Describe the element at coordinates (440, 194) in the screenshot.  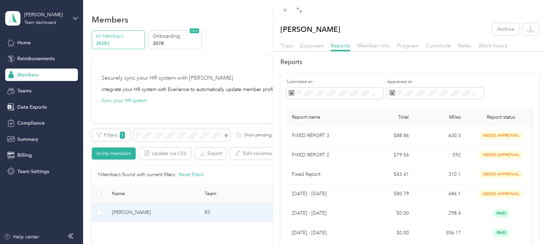
I see `td: 686.1` at that location.